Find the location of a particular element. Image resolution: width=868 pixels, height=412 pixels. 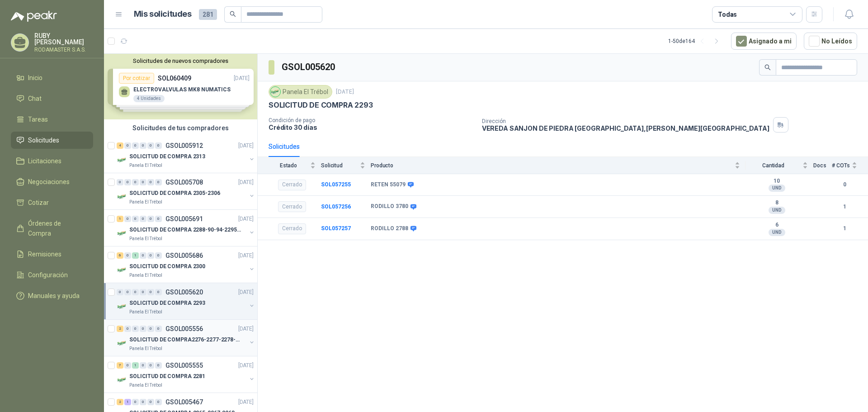

button: Asignado a mi is located at coordinates (763, 41).